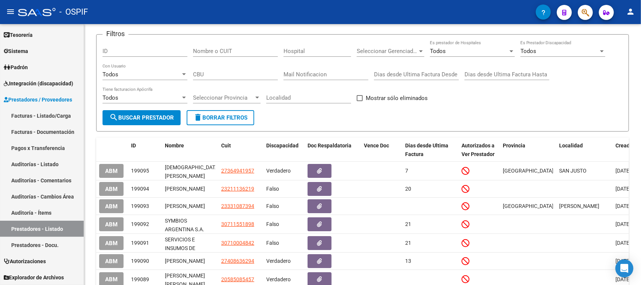 The width and height of the screenshot is (641, 285). Describe the element at coordinates (333, 150) in the screenshot. I see `datatable-header-cell: Doc Respaldatoria` at that location.